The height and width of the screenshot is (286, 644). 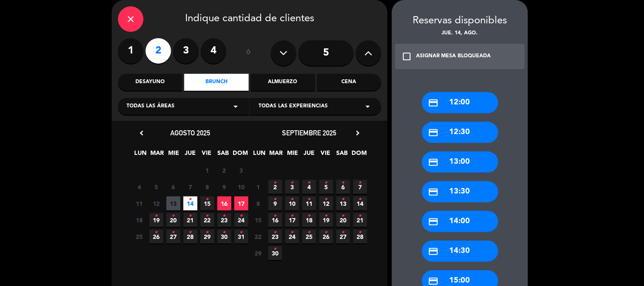 What do you see at coordinates (248, 53) in the screenshot?
I see `div: ó` at bounding box center [248, 53].